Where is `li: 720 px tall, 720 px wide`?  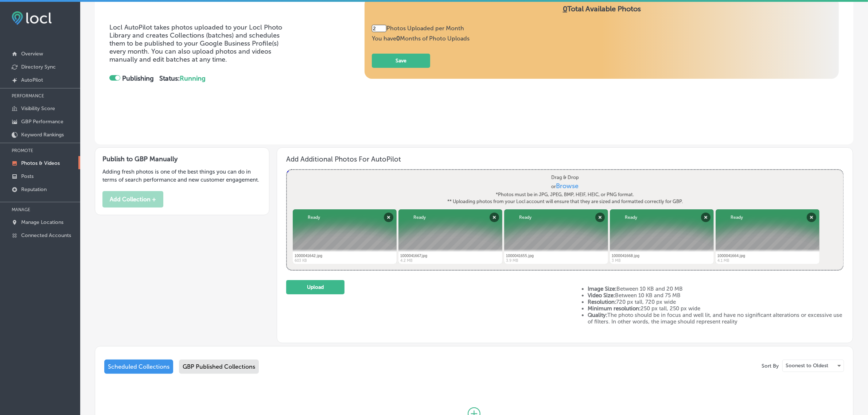 li: 720 px tall, 720 px wide is located at coordinates (716, 302).